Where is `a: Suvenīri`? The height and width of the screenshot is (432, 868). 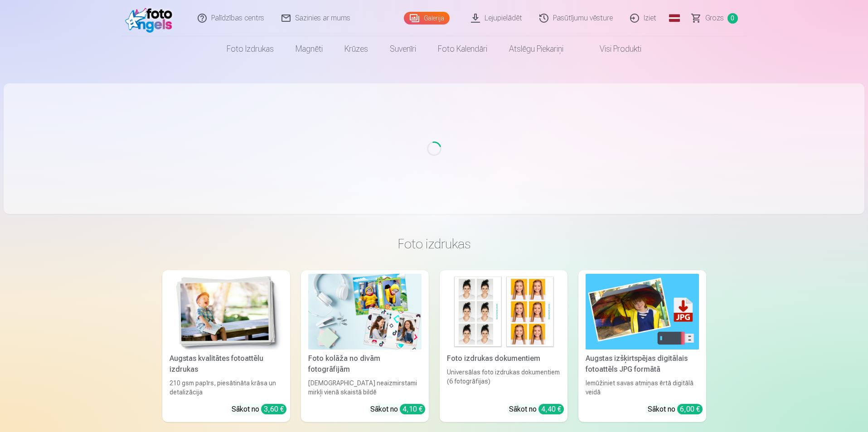 a: Suvenīri is located at coordinates (403, 49).